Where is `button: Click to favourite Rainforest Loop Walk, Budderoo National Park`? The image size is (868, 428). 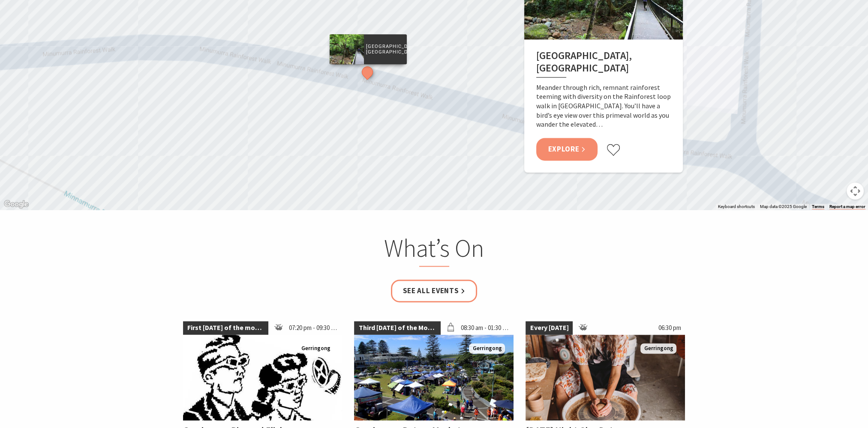 button: Click to favourite Rainforest Loop Walk, Budderoo National Park is located at coordinates (613, 150).